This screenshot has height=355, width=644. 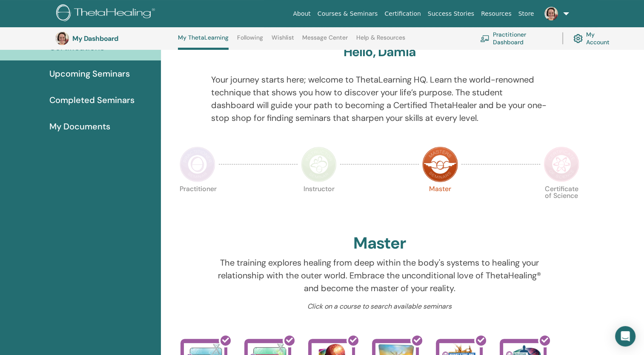 I want to click on img: Certificate of Science, so click(x=561, y=164).